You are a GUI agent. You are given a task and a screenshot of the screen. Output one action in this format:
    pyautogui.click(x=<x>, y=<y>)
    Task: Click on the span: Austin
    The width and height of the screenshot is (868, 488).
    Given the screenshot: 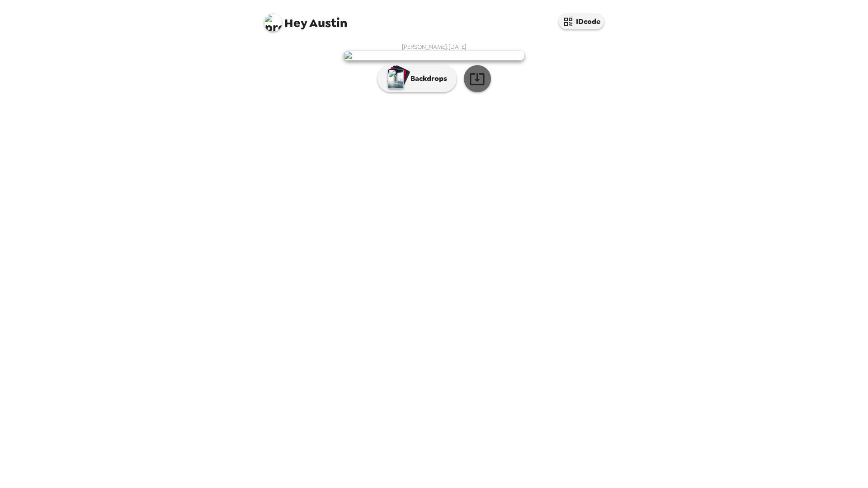 What is the action you would take?
    pyautogui.click(x=306, y=19)
    